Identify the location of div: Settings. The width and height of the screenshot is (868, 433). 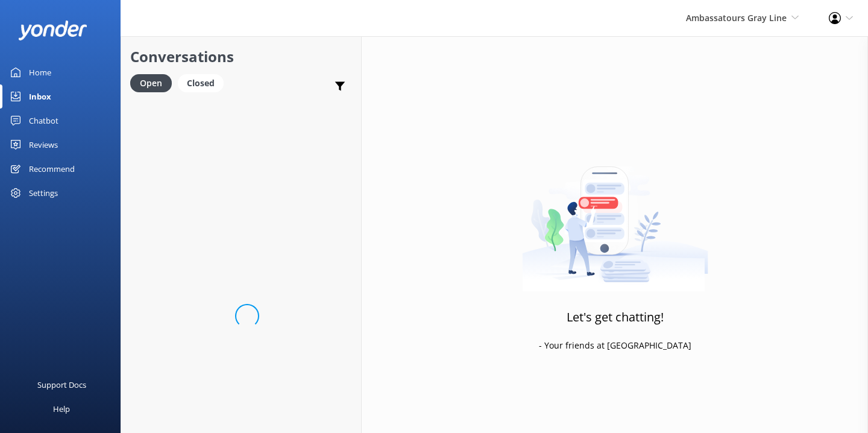
(44, 193).